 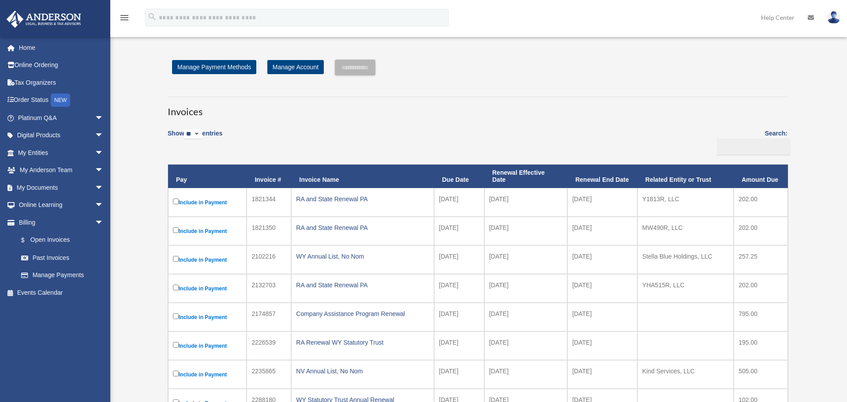 What do you see at coordinates (269, 259) in the screenshot?
I see `td: 2102216` at bounding box center [269, 259].